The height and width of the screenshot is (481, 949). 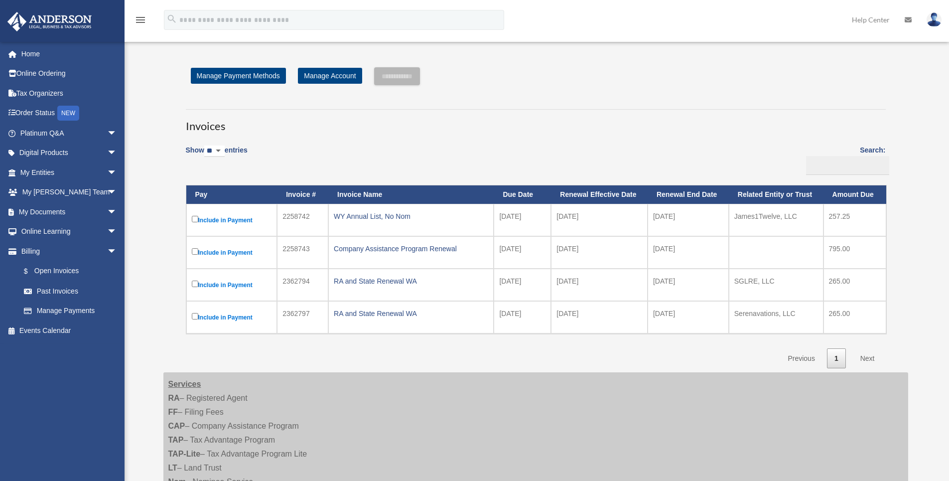 What do you see at coordinates (67, 251) in the screenshot?
I see `a: Billingarrow_drop_down` at bounding box center [67, 251].